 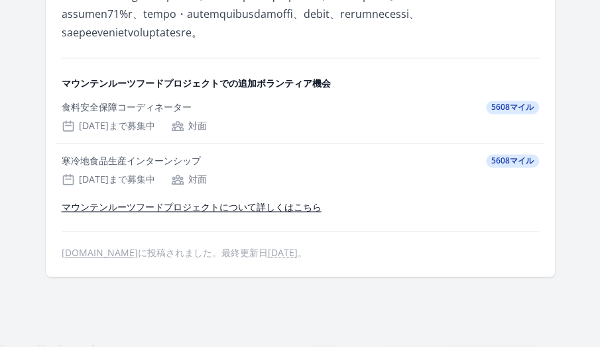 I want to click on font: 寒冷地食品生産インターンシップ, so click(x=131, y=160).